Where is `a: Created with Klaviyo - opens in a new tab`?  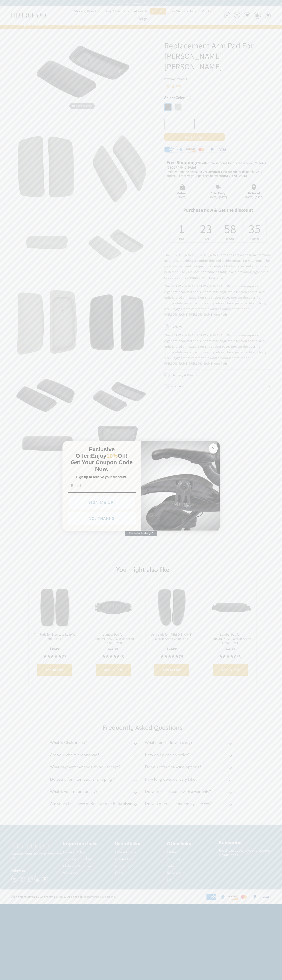
a: Created with Klaviyo - opens in a new tab is located at coordinates (141, 533).